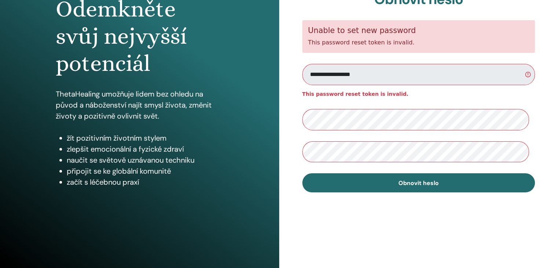 Image resolution: width=558 pixels, height=268 pixels. What do you see at coordinates (145, 171) in the screenshot?
I see `li: připojit se ke globální komunitě` at bounding box center [145, 171].